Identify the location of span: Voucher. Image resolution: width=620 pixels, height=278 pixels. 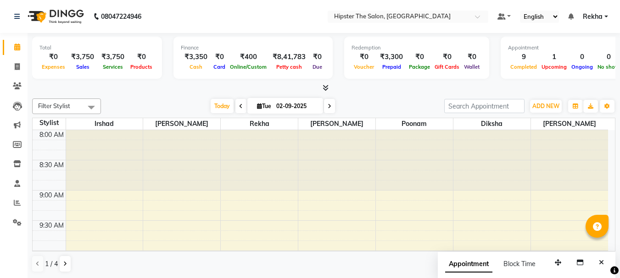
(364, 67).